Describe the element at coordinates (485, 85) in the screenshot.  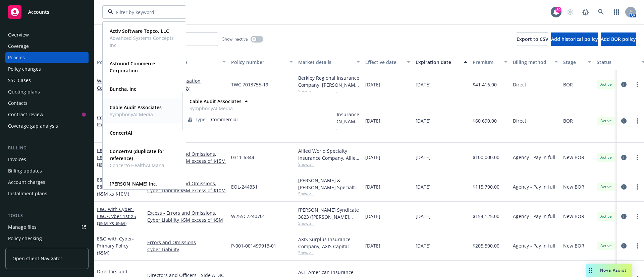
I see `span: $41,416.00` at that location.